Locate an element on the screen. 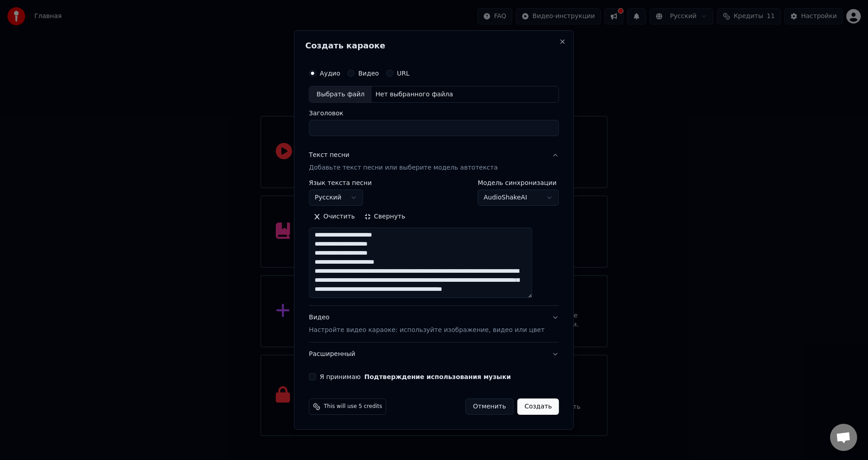  div: Нет выбранного файла is located at coordinates (414, 95).